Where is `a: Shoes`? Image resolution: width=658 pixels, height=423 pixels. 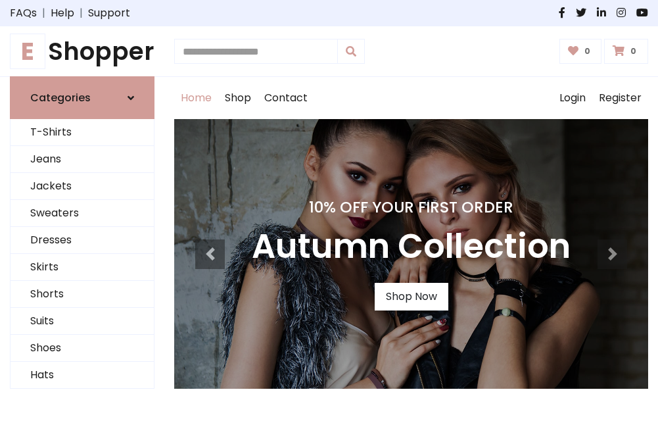
a: Shoes is located at coordinates (82, 348).